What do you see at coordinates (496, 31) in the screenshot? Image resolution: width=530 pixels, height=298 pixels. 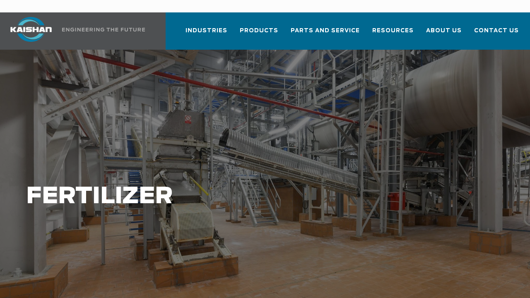 I see `span: Contact Us` at bounding box center [496, 31].